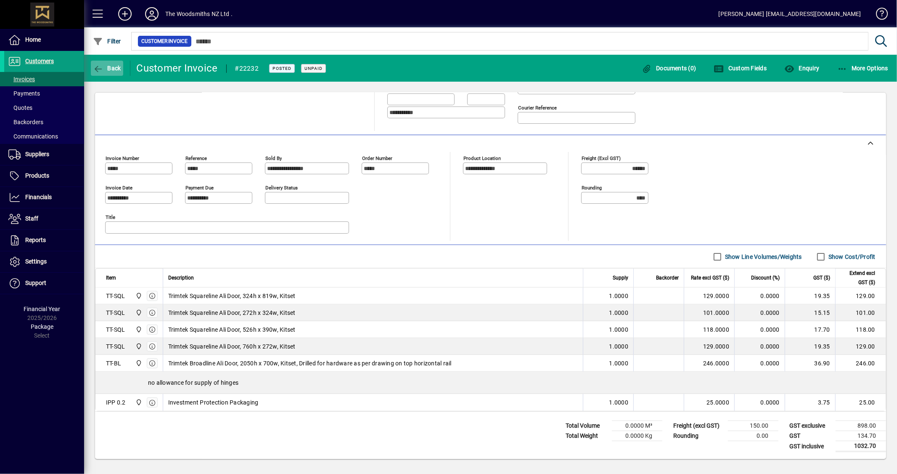 This screenshot has height=474, width=897. I want to click on button: Filter, so click(107, 41).